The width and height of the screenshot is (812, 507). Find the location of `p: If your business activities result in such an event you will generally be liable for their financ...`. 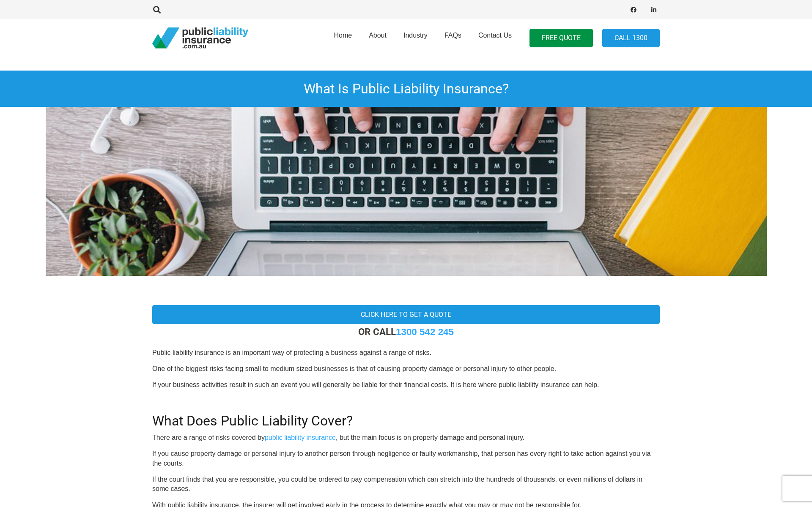

p: If your business activities result in such an event you will generally be liable for their financ... is located at coordinates (406, 385).